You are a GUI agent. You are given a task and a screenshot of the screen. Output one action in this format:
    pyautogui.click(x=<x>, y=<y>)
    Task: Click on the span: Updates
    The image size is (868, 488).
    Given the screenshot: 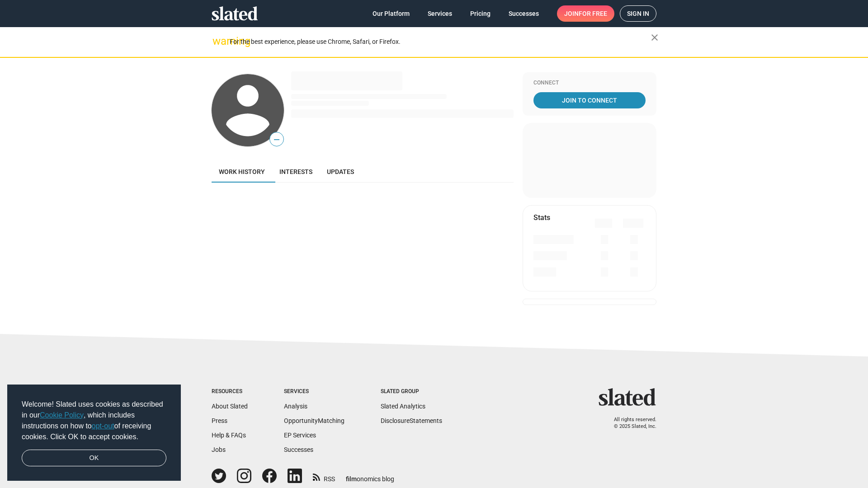 What is the action you would take?
    pyautogui.click(x=341, y=172)
    